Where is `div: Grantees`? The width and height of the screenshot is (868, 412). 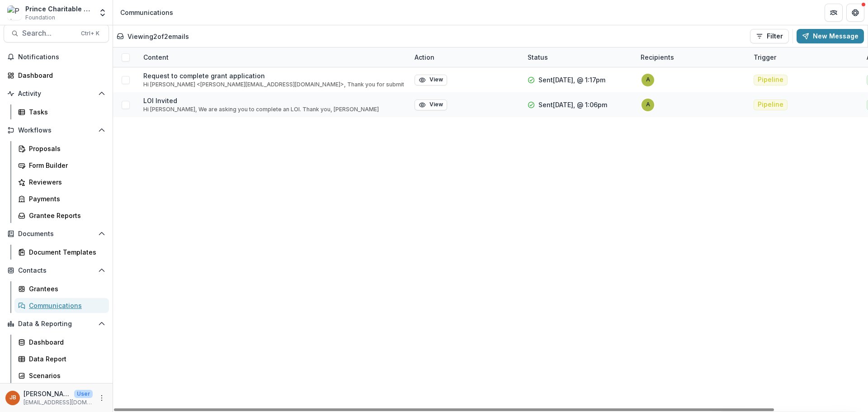
div: Grantees is located at coordinates (65, 289).